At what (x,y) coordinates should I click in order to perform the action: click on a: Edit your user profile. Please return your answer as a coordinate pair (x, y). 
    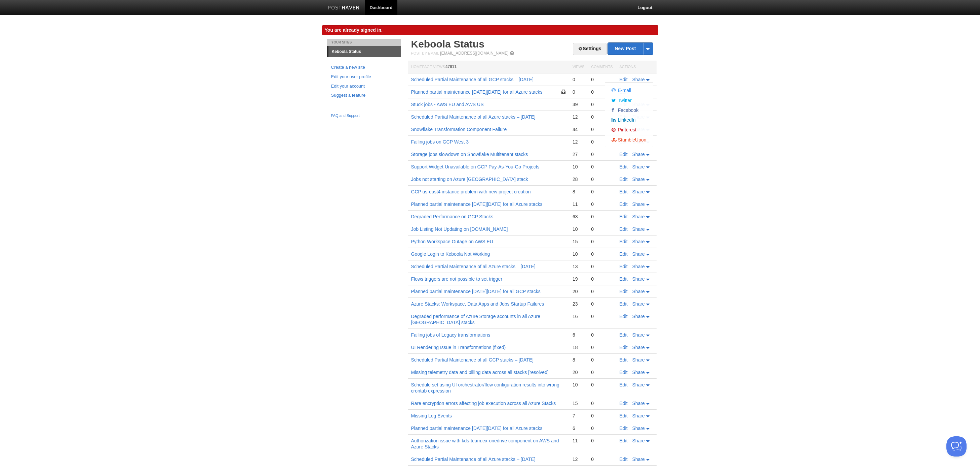
    Looking at the image, I should click on (364, 76).